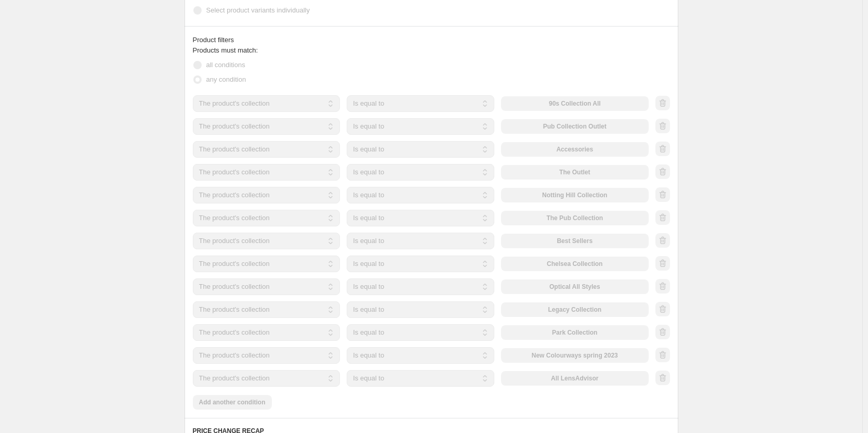 The width and height of the screenshot is (868, 433). I want to click on span: Select product variants individually, so click(258, 10).